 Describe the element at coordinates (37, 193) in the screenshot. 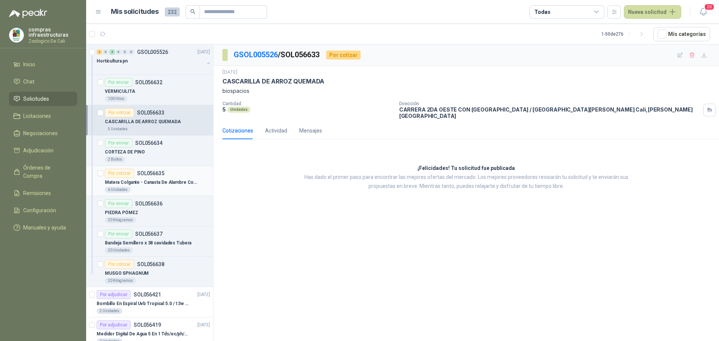

I see `span: Remisiones` at that location.